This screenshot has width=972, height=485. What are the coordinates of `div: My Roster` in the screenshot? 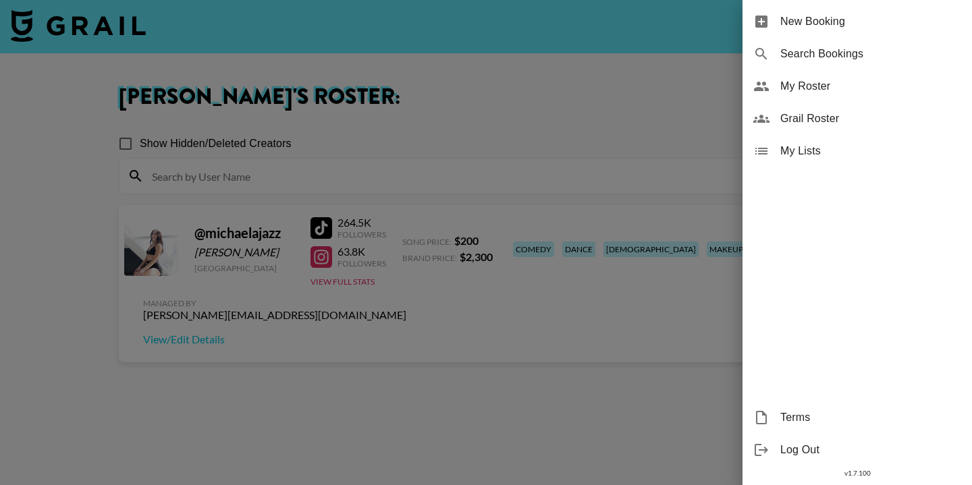 It's located at (857, 86).